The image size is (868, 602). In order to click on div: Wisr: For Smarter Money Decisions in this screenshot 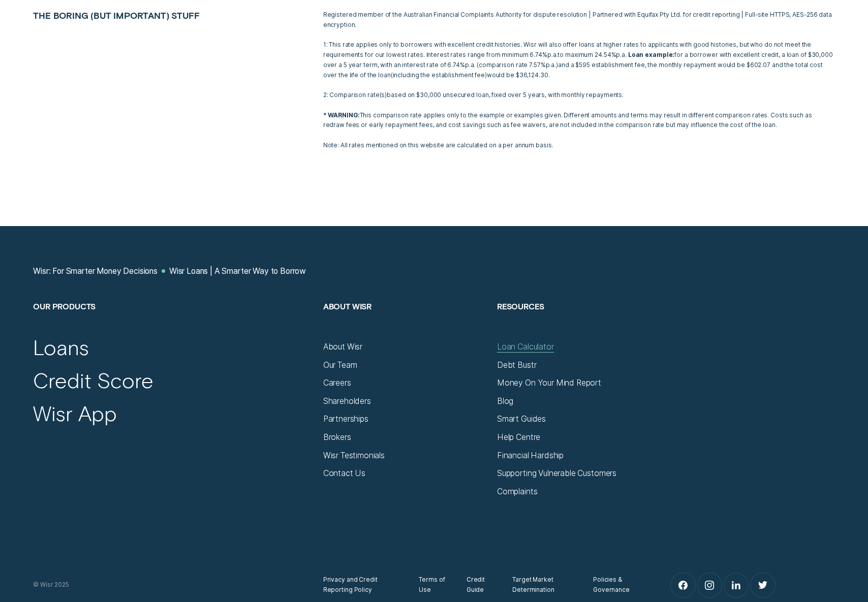, I will do `click(95, 272)`.